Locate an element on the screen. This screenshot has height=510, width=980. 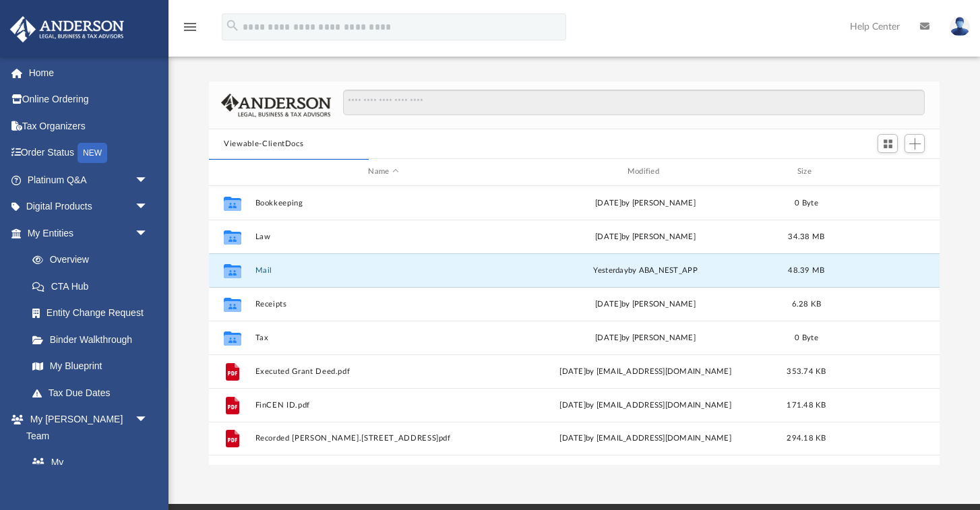
a: Home is located at coordinates (89, 73).